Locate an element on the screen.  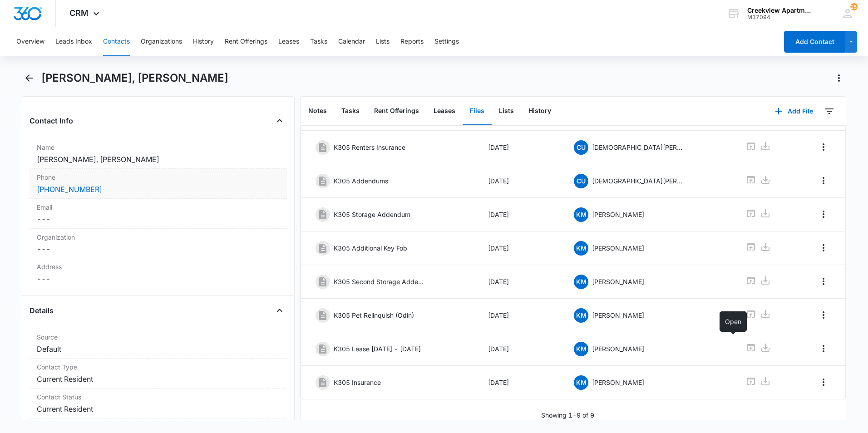
h4: Contact Info is located at coordinates (51, 121).